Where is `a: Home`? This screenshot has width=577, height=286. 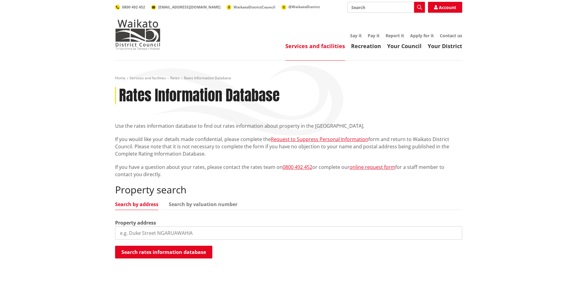 a: Home is located at coordinates (120, 78).